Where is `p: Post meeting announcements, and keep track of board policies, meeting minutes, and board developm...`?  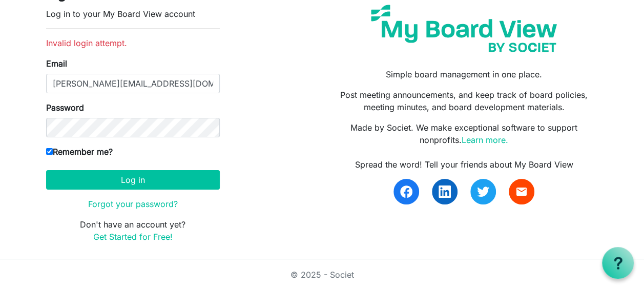 p: Post meeting announcements, and keep track of board policies, meeting minutes, and board developm... is located at coordinates (464, 101).